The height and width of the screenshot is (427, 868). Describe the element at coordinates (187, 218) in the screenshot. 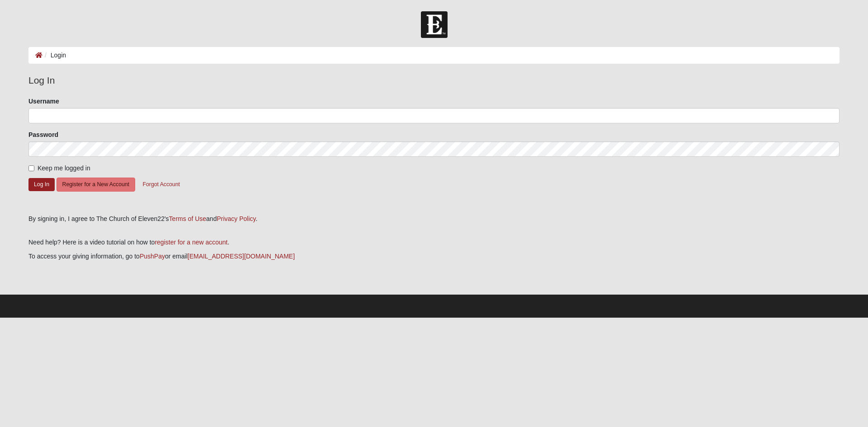

I see `a: Terms of Use` at that location.